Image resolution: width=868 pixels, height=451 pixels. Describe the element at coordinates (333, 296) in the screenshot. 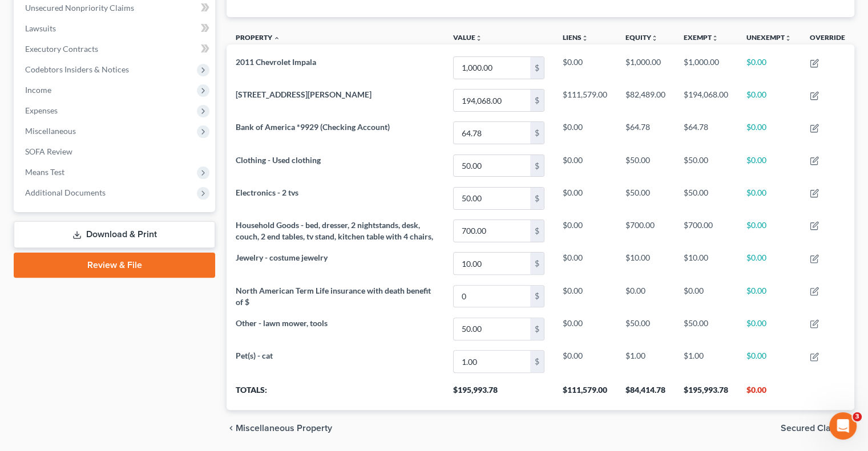

I see `span: North American Term Life insurance with death benefit of $` at that location.